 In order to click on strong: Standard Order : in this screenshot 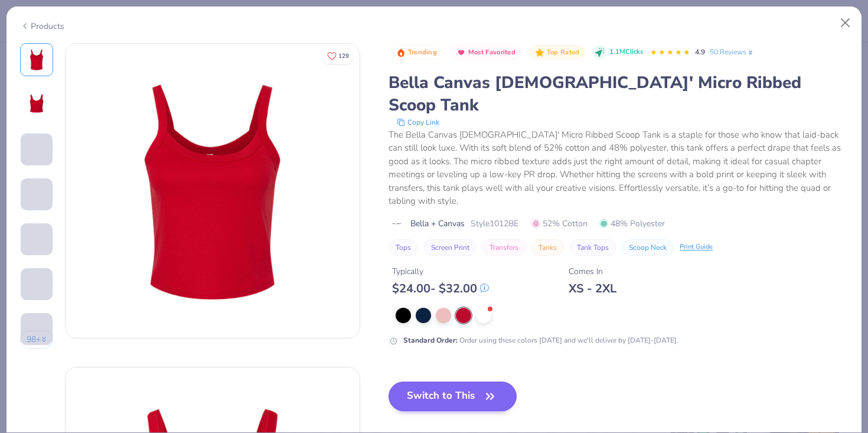, I will do `click(430, 340)`.